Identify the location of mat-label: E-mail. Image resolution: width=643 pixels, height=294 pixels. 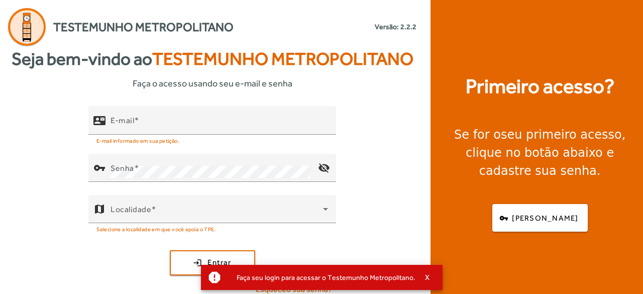
(122, 120).